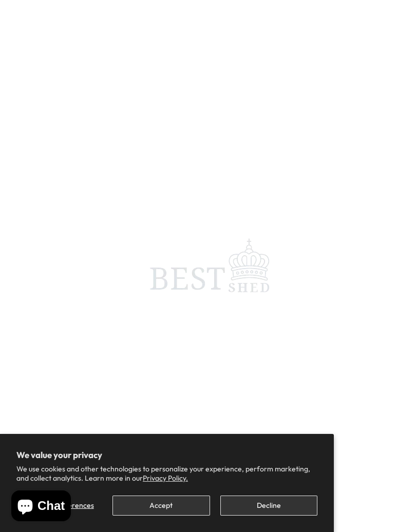 This screenshot has height=532, width=416. Describe the element at coordinates (167, 454) in the screenshot. I see `h2: We value your privacy` at that location.